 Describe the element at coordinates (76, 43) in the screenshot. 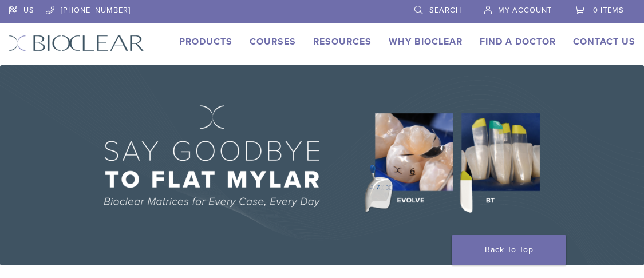

I see `img: Bioclear` at that location.